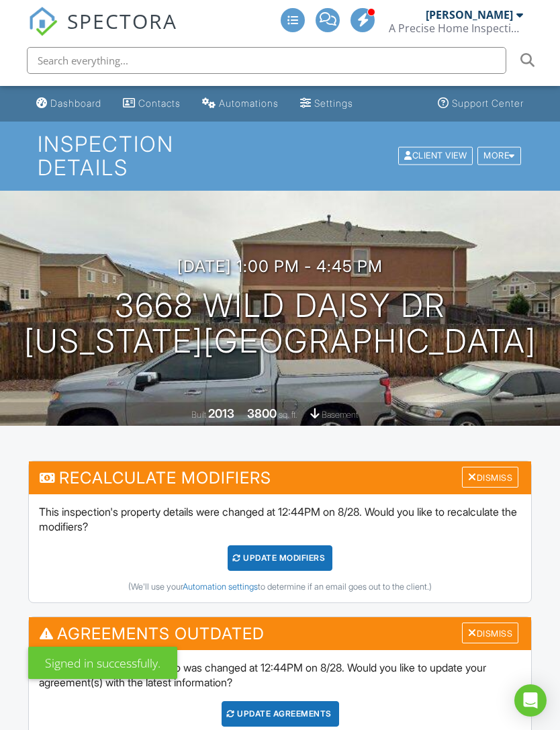 The image size is (560, 730). What do you see at coordinates (122, 21) in the screenshot?
I see `span: SPECTORA` at bounding box center [122, 21].